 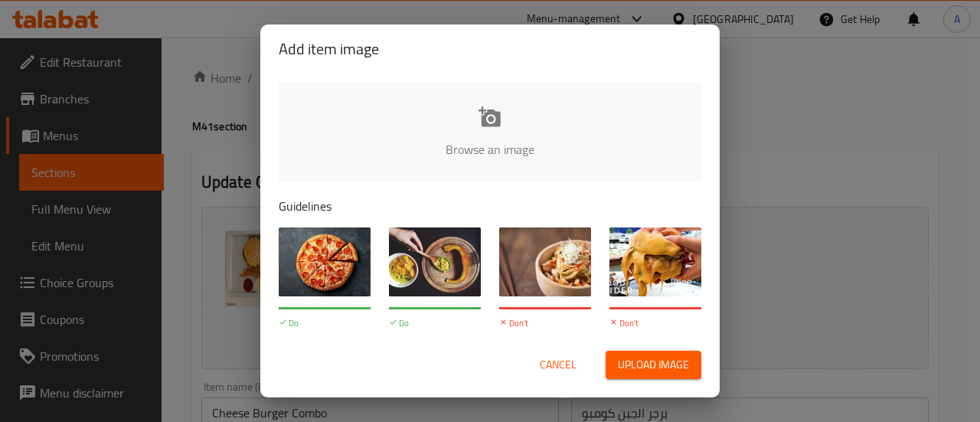 What do you see at coordinates (545, 261) in the screenshot?
I see `img: guide-img-3@3x.jpg` at bounding box center [545, 261].